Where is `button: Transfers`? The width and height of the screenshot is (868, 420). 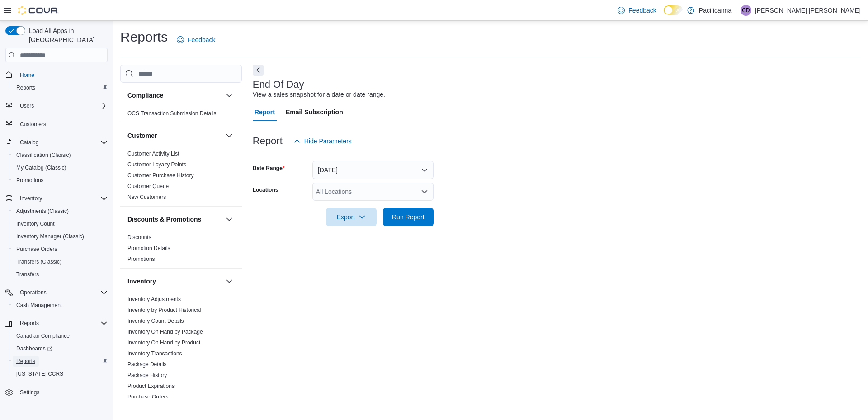
button: Transfers is located at coordinates (60, 274).